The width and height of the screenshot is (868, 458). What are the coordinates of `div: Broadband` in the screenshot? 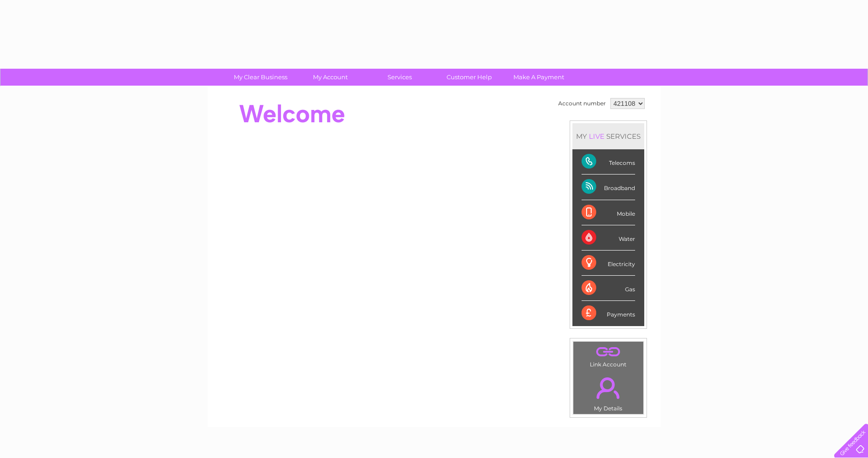 It's located at (608, 187).